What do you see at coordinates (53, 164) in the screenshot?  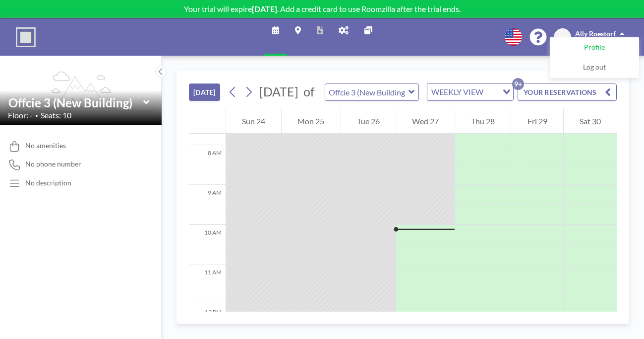 I see `span: No phone number` at bounding box center [53, 164].